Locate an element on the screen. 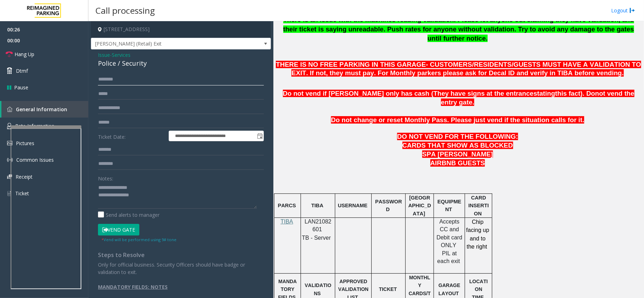  span: Rate Information is located at coordinates (35, 126).